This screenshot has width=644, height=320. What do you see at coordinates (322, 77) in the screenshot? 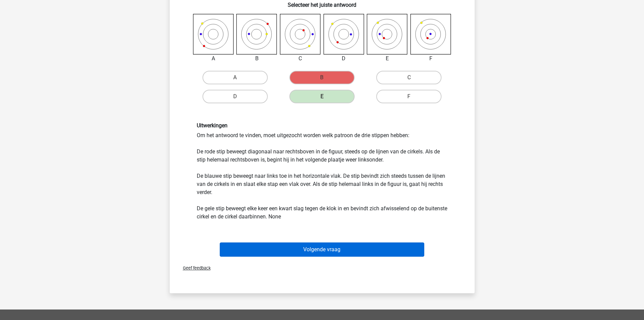
I see `label: B` at bounding box center [322, 77].